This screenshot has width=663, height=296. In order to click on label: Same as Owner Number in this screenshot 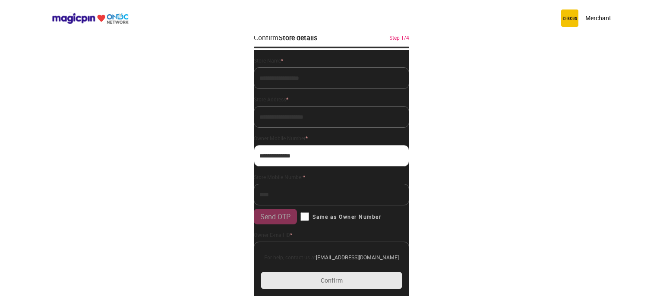, I will do `click(341, 217)`.